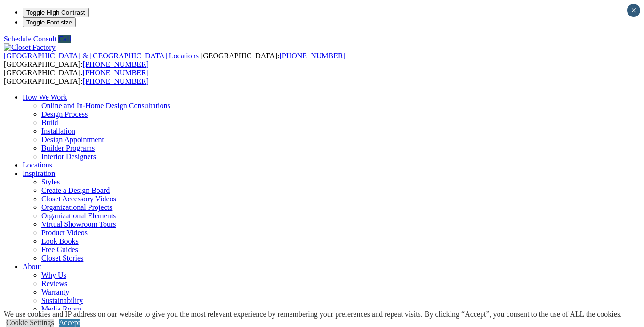 Image resolution: width=644 pixels, height=327 pixels. What do you see at coordinates (50, 181) in the screenshot?
I see `a: Styles` at bounding box center [50, 181].